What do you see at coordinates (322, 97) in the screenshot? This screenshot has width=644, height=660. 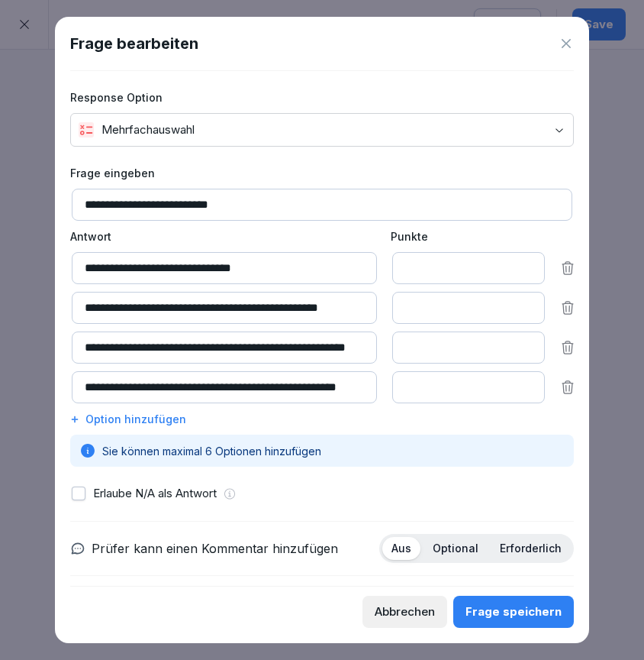 I see `label: Response Option` at bounding box center [322, 97].